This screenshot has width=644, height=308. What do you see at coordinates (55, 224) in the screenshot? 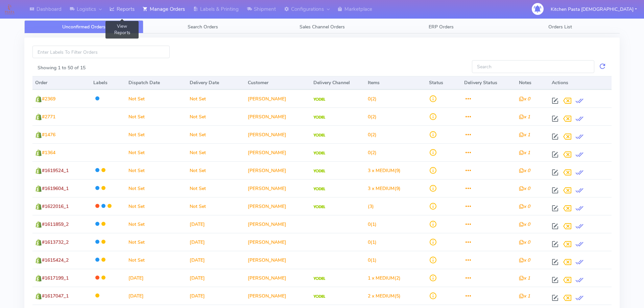
I see `span: #1611859_2` at bounding box center [55, 224].